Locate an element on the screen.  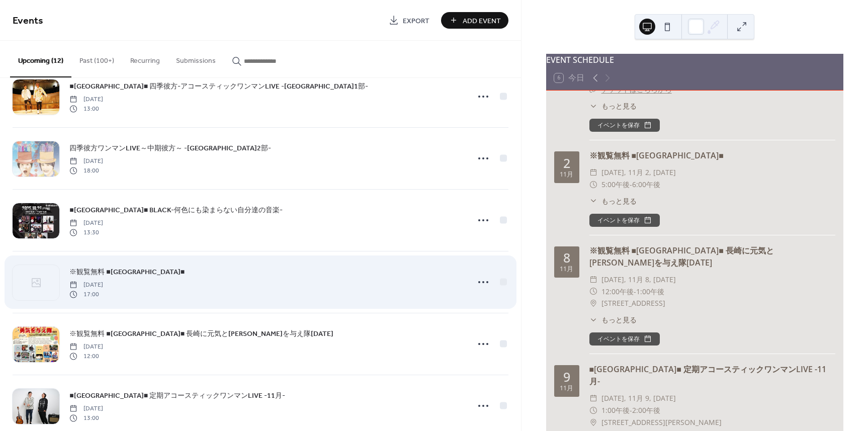
span: Events is located at coordinates (27, 20).